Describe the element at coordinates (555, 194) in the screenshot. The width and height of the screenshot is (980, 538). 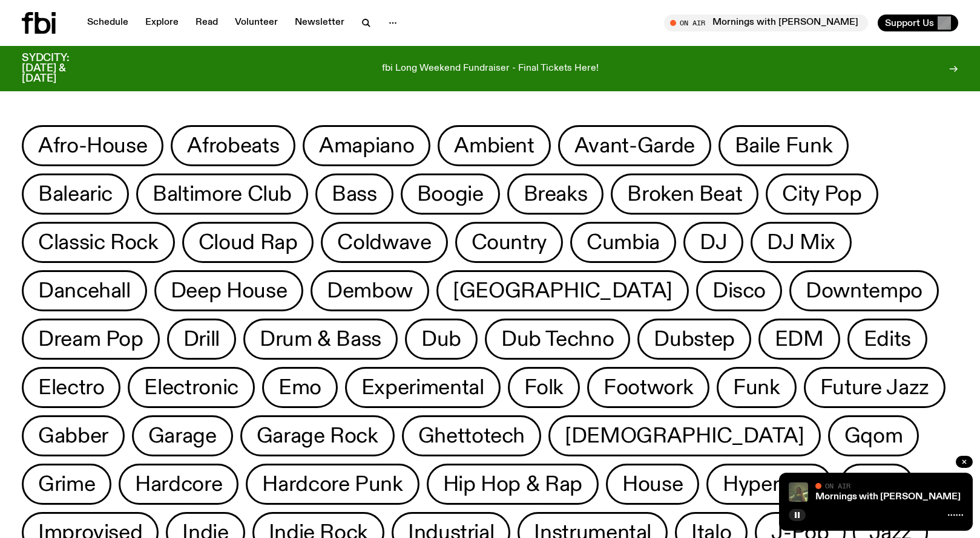
I see `span: Breaks` at that location.